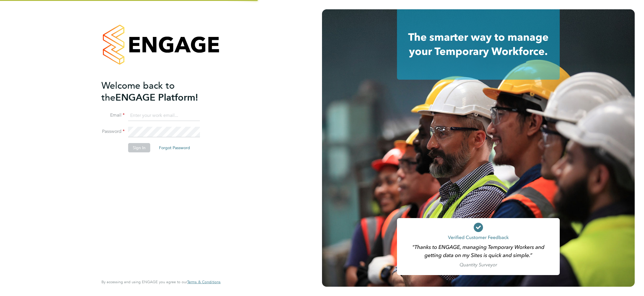  I want to click on label: Email, so click(113, 115).